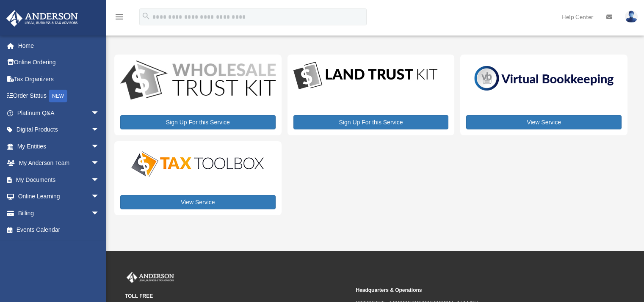 The height and width of the screenshot is (302, 644). I want to click on a: Events Calendar, so click(59, 230).